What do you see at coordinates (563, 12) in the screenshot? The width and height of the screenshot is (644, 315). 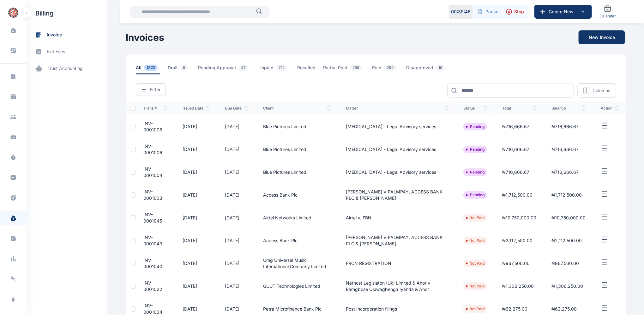 I see `button: Create New` at bounding box center [563, 12].